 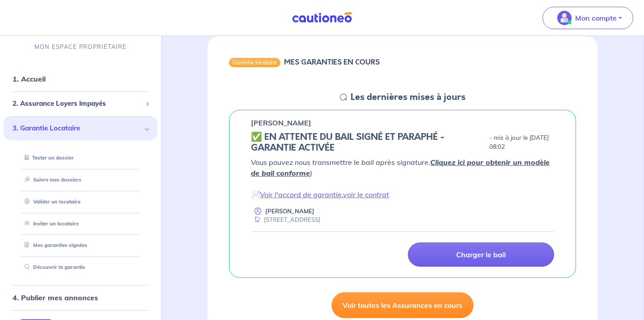 What do you see at coordinates (50, 223) in the screenshot?
I see `a: Inviter un locataire` at bounding box center [50, 223].